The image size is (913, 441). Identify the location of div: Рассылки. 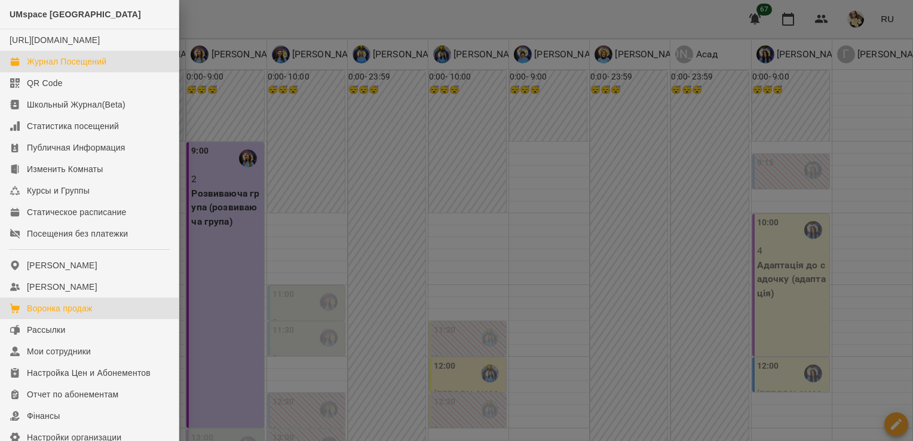
(46, 330).